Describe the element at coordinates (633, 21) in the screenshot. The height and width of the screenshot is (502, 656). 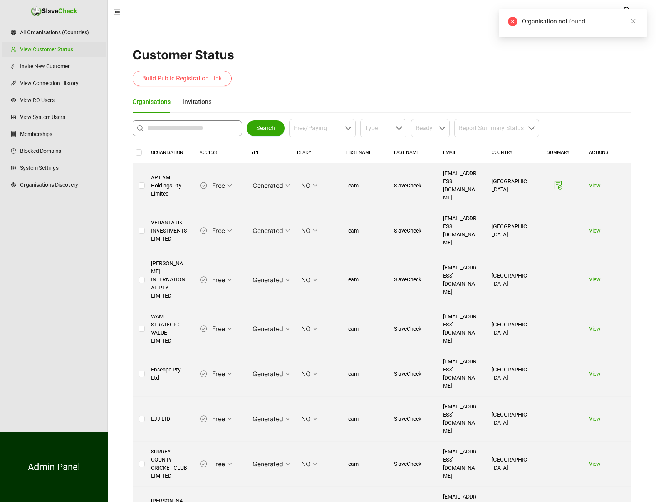
I see `a: Close` at that location.